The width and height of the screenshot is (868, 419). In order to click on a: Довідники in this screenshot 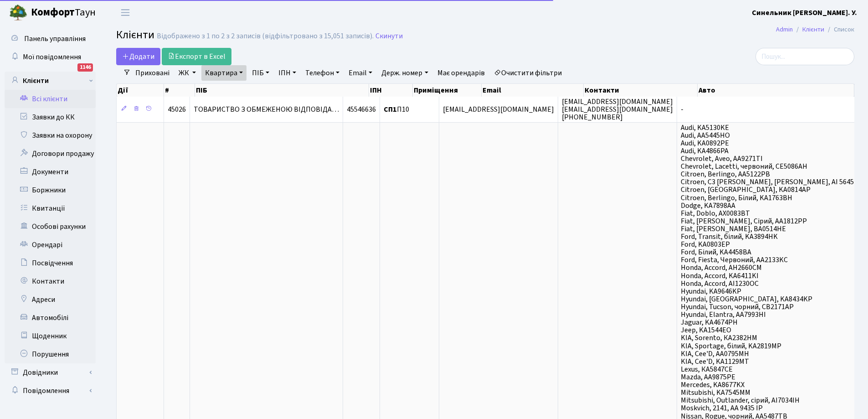, I will do `click(50, 373)`.